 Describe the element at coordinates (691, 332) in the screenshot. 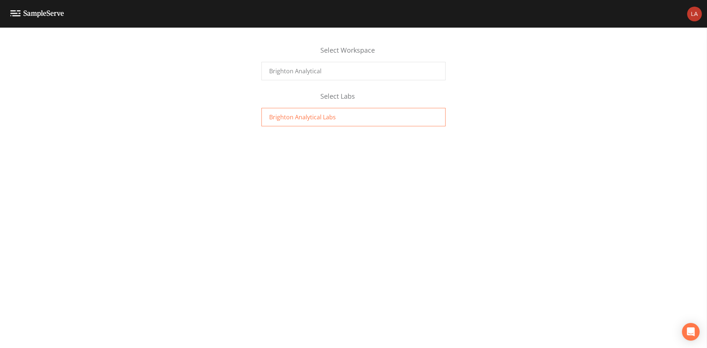

I see `div: Open Intercom Messenger` at that location.